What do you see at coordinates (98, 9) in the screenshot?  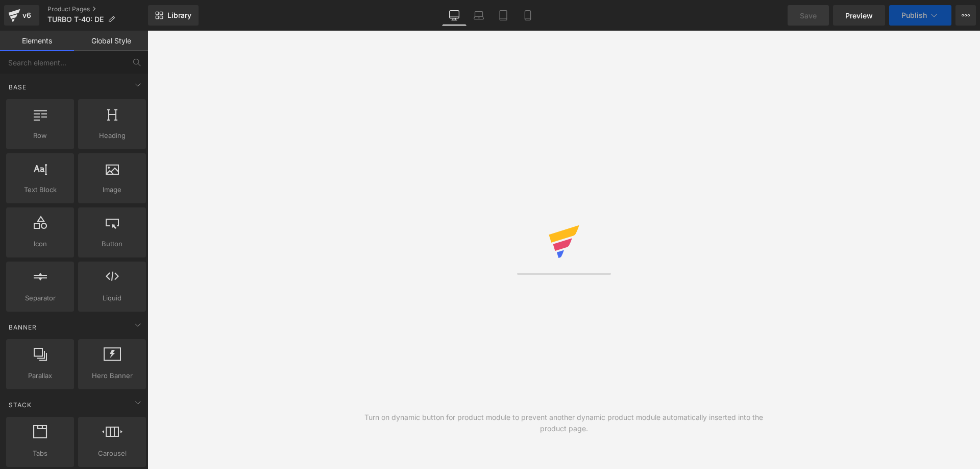 I see `a: Product Pages` at bounding box center [98, 9].